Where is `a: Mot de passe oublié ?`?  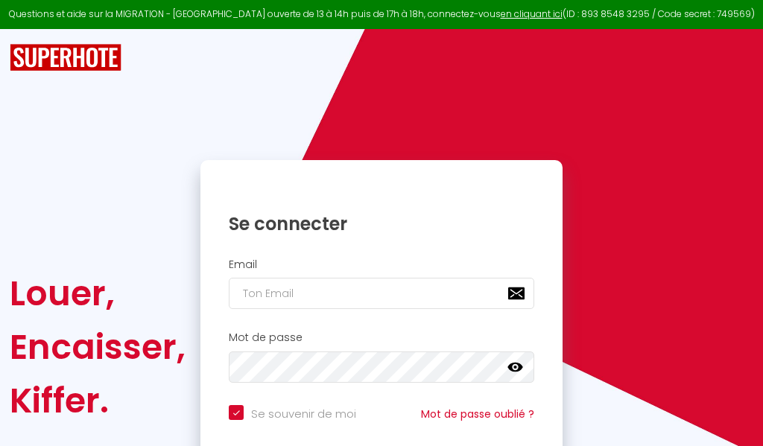
a: Mot de passe oublié ? is located at coordinates (477, 414).